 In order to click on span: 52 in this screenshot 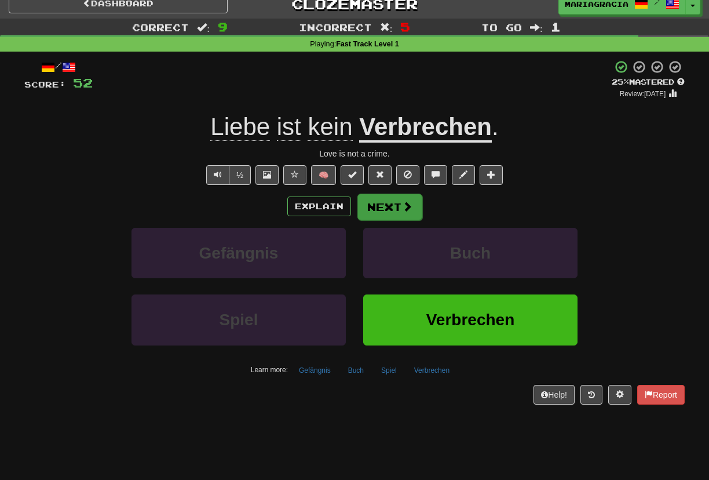, I will do `click(83, 82)`.